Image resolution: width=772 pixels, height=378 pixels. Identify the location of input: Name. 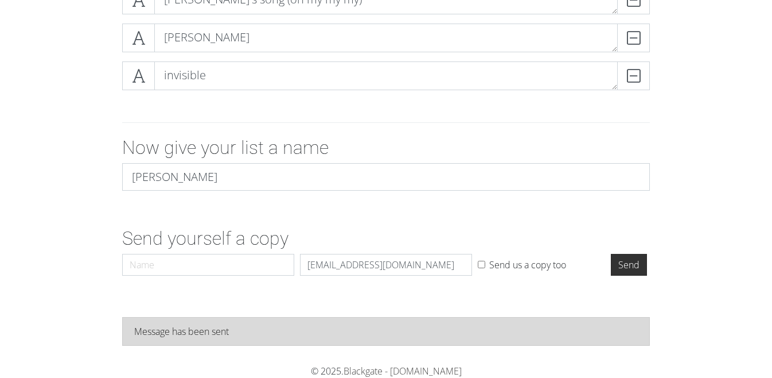
(208, 265).